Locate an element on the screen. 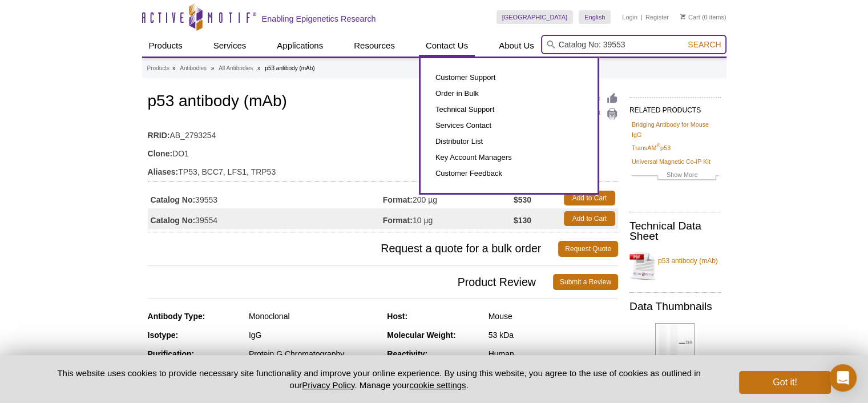 This screenshot has height=403, width=868. p: This website uses cookies to provide necessary site functionality and improve your online experie... is located at coordinates (379, 379).